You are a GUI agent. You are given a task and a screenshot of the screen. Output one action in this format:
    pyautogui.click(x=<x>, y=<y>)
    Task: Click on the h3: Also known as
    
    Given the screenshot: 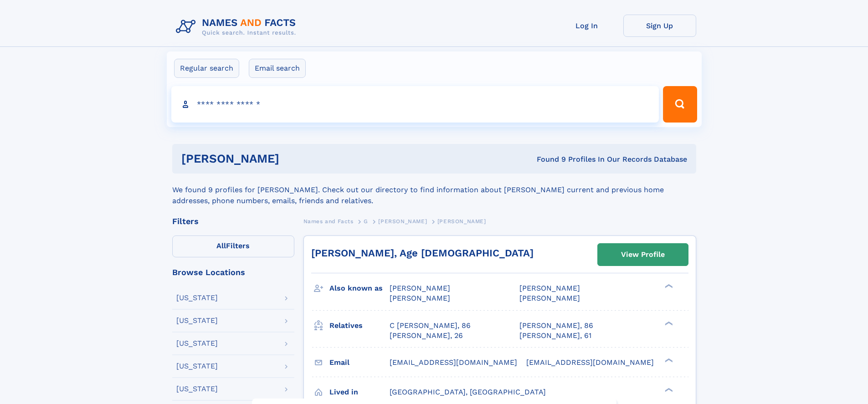 What is the action you would take?
    pyautogui.click(x=359, y=288)
    